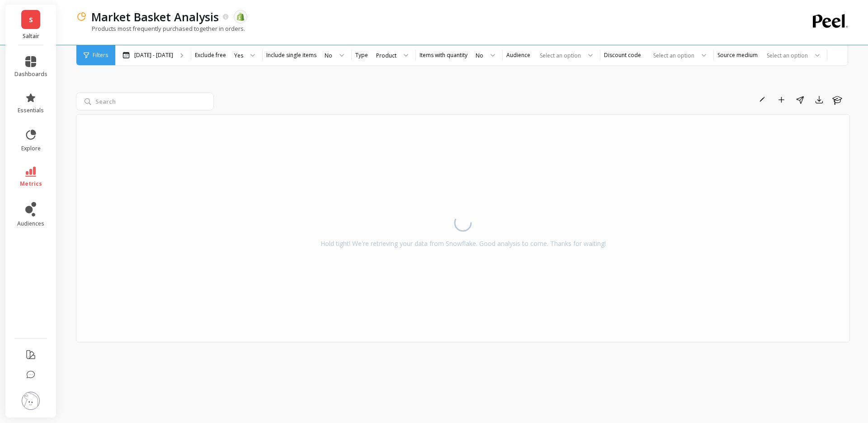 The image size is (868, 423). What do you see at coordinates (145, 101) in the screenshot?
I see `input: Search` at bounding box center [145, 101].